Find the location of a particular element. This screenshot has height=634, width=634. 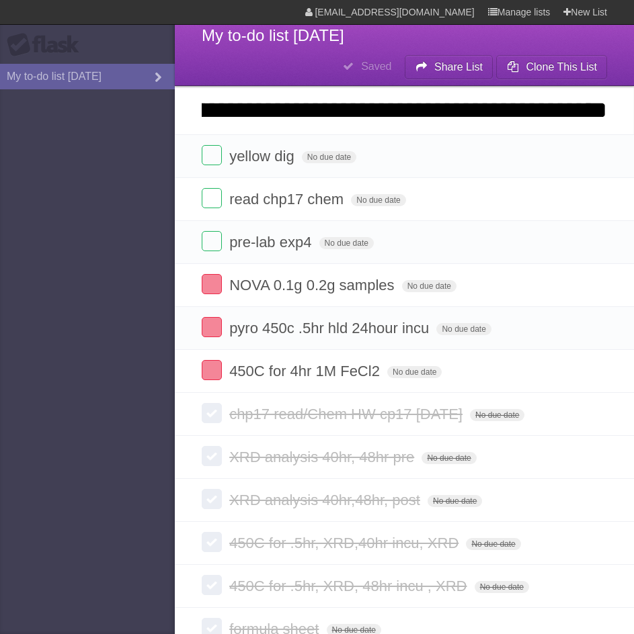

span: NOVA 0.1g 0.2g samples is located at coordinates (313, 285).